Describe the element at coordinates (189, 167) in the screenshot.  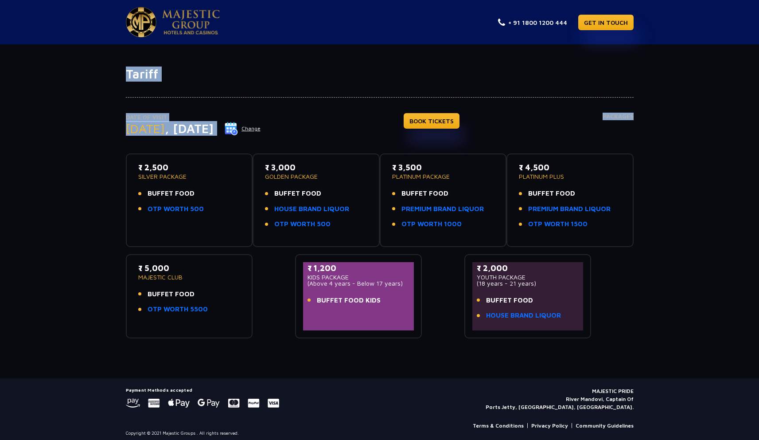
I see `p: ₹ 2,500` at that location.